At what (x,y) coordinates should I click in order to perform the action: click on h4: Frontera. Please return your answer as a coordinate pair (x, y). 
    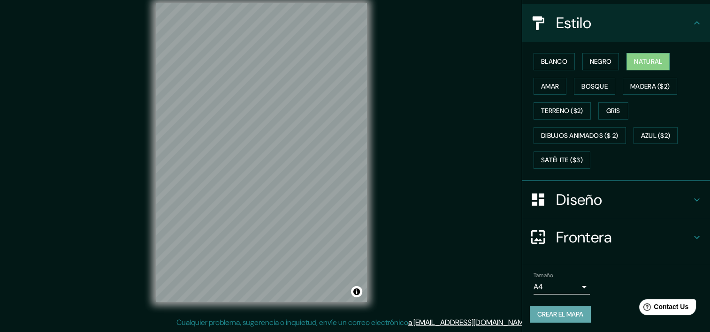
    Looking at the image, I should click on (624, 237).